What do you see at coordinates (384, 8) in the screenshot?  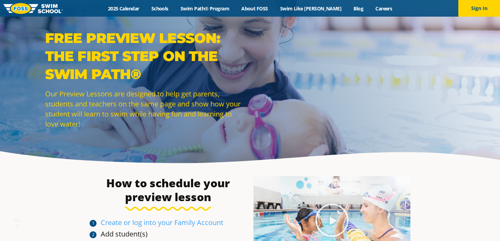 I see `a: Careers` at bounding box center [384, 8].